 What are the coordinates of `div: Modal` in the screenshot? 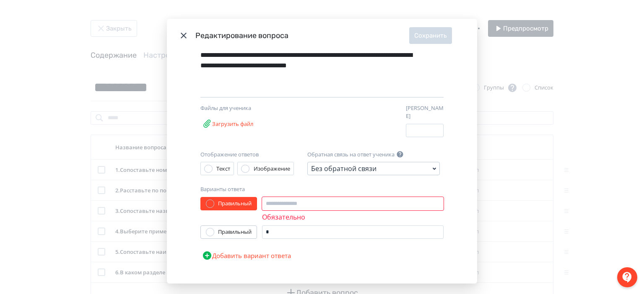 It's located at (322, 151).